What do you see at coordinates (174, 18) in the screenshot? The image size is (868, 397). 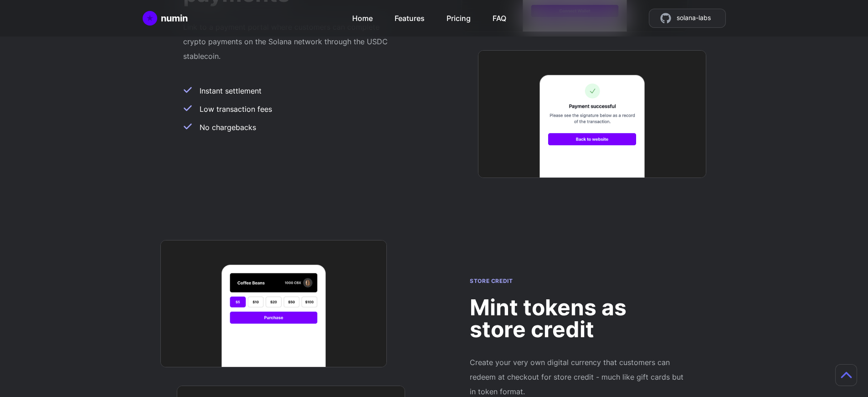 I see `div: numin` at bounding box center [174, 18].